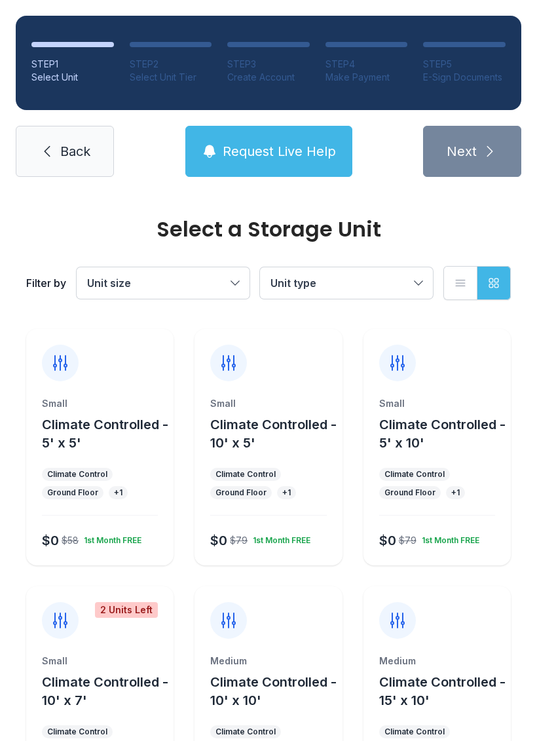 The width and height of the screenshot is (537, 741). I want to click on span: Unit size, so click(109, 283).